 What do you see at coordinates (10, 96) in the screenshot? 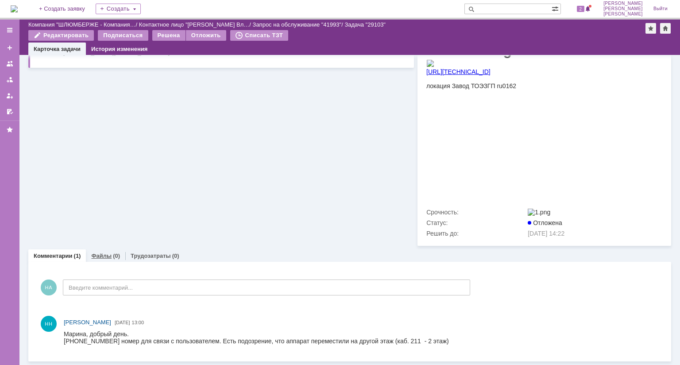
I see `a: Мои заявки` at bounding box center [10, 96].